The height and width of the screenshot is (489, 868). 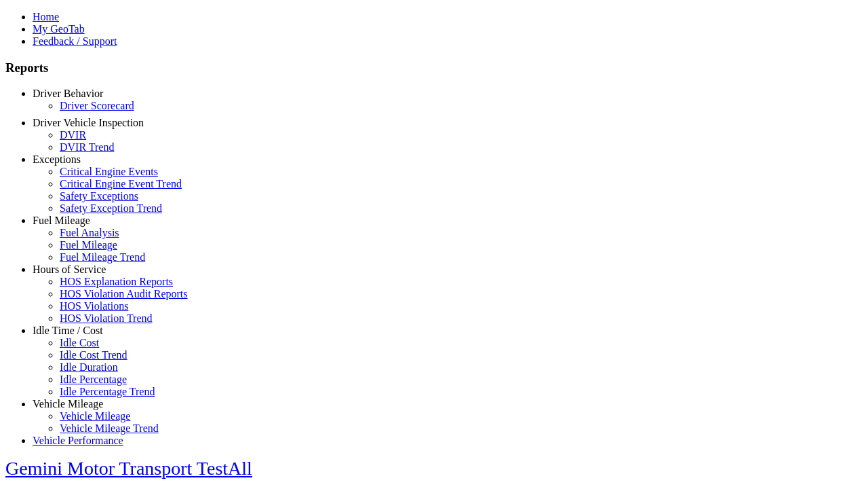 What do you see at coordinates (99, 195) in the screenshot?
I see `a: Safety Exceptions` at bounding box center [99, 195].